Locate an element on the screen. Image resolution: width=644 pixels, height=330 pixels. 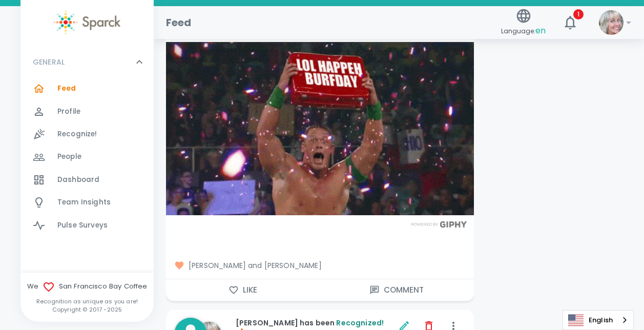
a: People is located at coordinates (87, 157).